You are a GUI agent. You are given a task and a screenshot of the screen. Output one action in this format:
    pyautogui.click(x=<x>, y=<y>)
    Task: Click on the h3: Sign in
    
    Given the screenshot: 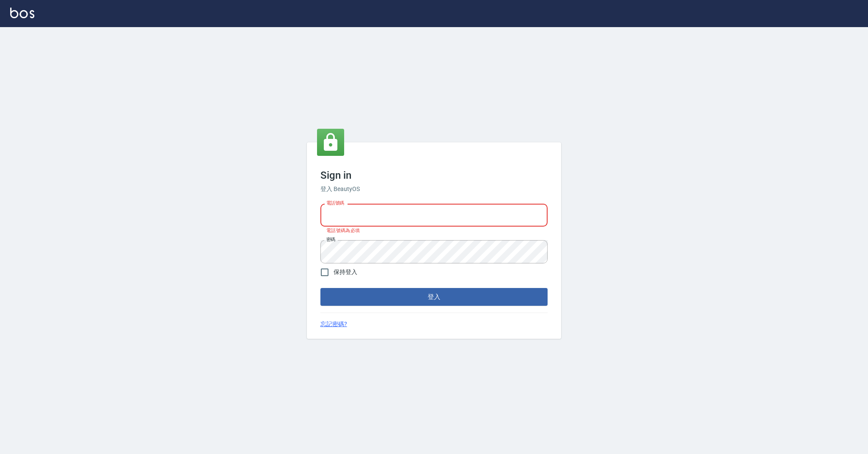 What is the action you would take?
    pyautogui.click(x=434, y=175)
    